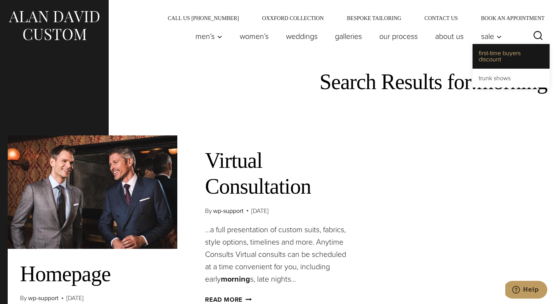  Describe the element at coordinates (65, 273) in the screenshot. I see `a: Homepage` at that location.